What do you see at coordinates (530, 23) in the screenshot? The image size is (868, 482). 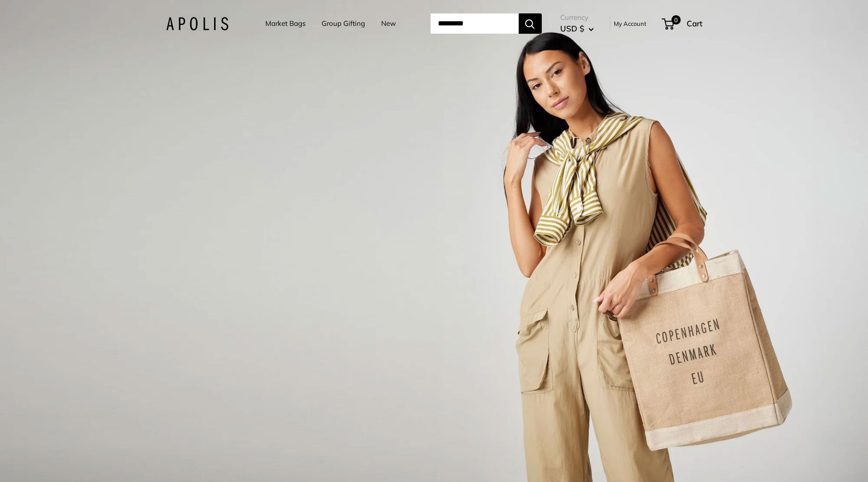 I see `button: Search` at bounding box center [530, 23].